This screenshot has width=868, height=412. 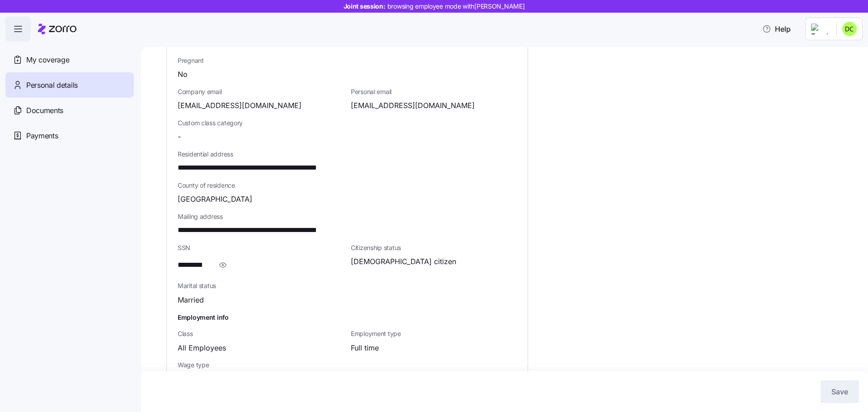 What do you see at coordinates (434, 6) in the screenshot?
I see `span: Joint session:` at bounding box center [434, 6].